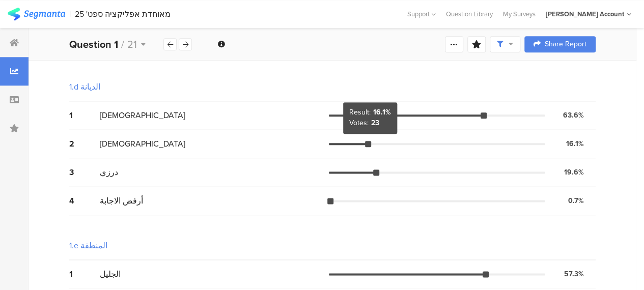 The image size is (644, 290). Describe the element at coordinates (469, 14) in the screenshot. I see `a: Question Library` at that location.